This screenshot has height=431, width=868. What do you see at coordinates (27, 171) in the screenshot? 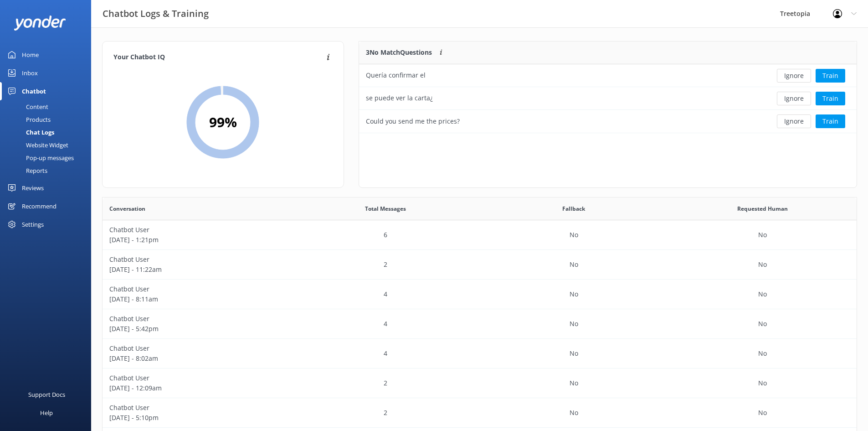
I see `div: Reports` at bounding box center [27, 171].